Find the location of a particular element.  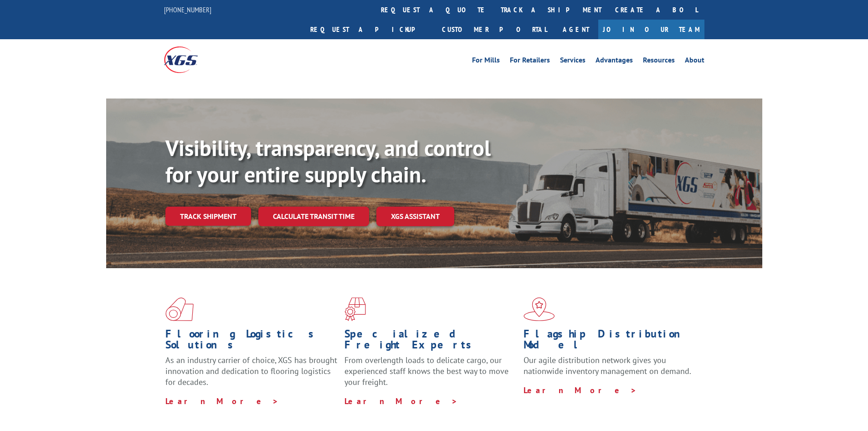

h1: Flooring Logistics Solutions is located at coordinates (251, 341).